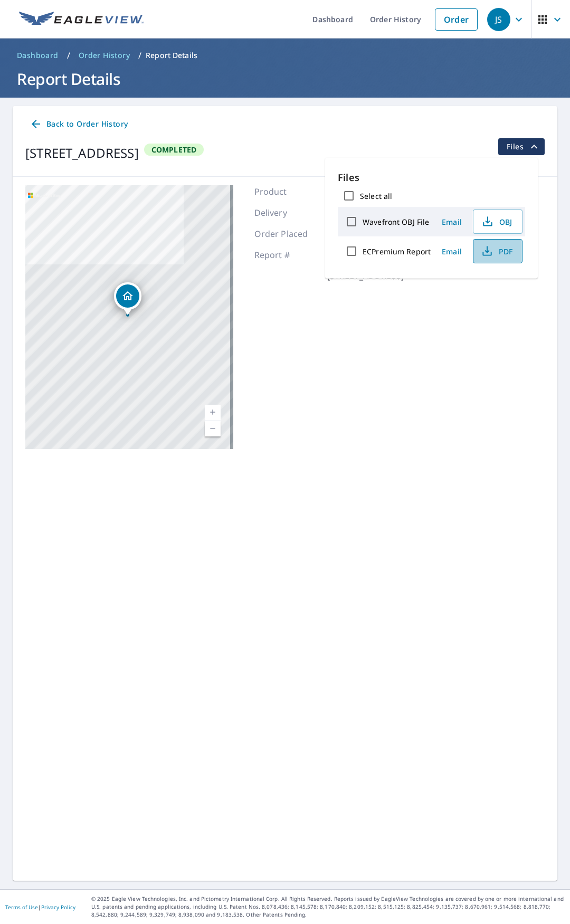  Describe the element at coordinates (396, 222) in the screenshot. I see `label: Wavefront OBJ File` at that location.